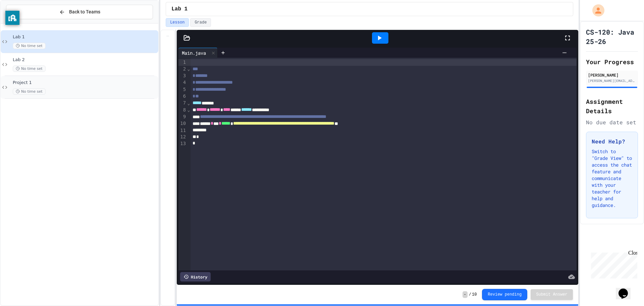  What do you see at coordinates (85, 60) in the screenshot?
I see `span: Lab 2` at bounding box center [85, 60].